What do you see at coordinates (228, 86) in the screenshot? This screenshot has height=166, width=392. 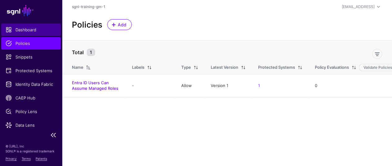 I see `td: Version 1` at bounding box center [228, 86].